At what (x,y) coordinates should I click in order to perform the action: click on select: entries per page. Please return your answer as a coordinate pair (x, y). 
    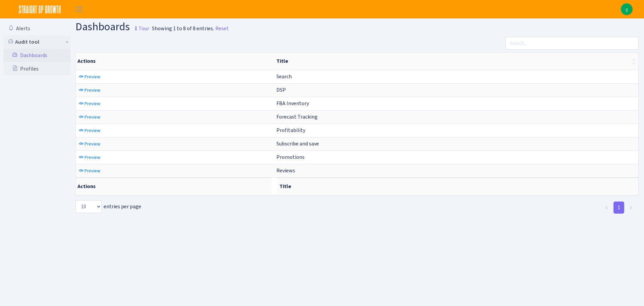
    Looking at the image, I should click on (89, 207).